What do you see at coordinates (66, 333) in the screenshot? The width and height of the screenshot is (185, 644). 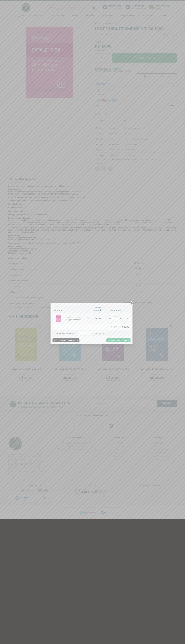 I see `b: Cupom de desconto:` at bounding box center [66, 333].